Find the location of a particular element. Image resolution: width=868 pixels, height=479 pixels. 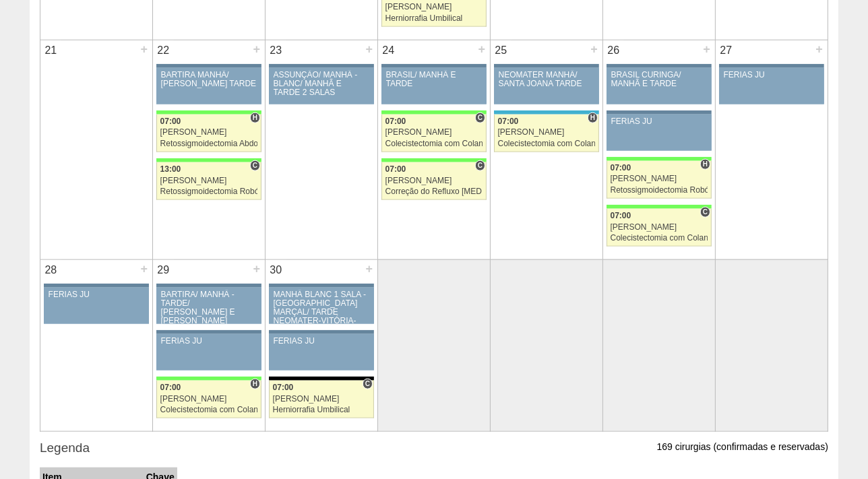

div: 26 is located at coordinates (613, 50).